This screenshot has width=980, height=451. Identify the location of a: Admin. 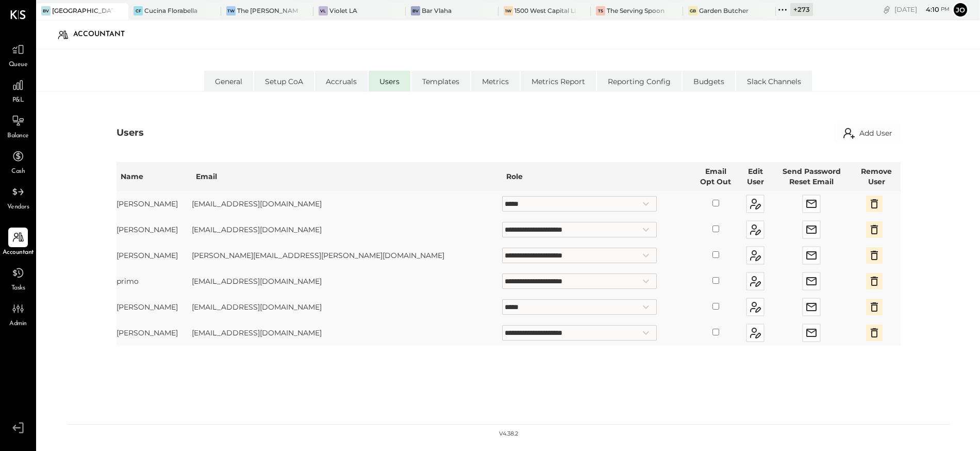
(18, 314).